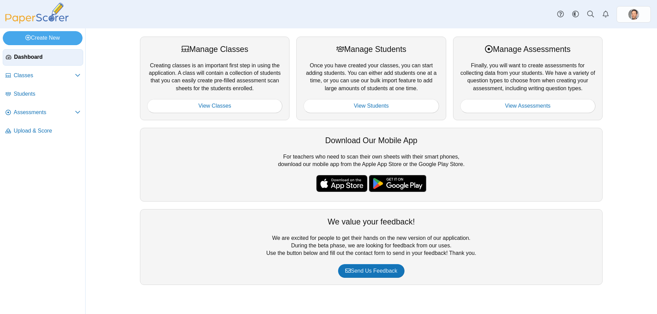 This screenshot has height=314, width=657. I want to click on a: Alerts, so click(605, 14).